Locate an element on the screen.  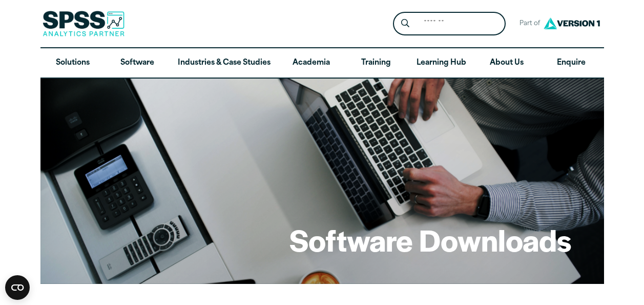
form: Site Header Search Form is located at coordinates (449, 23).